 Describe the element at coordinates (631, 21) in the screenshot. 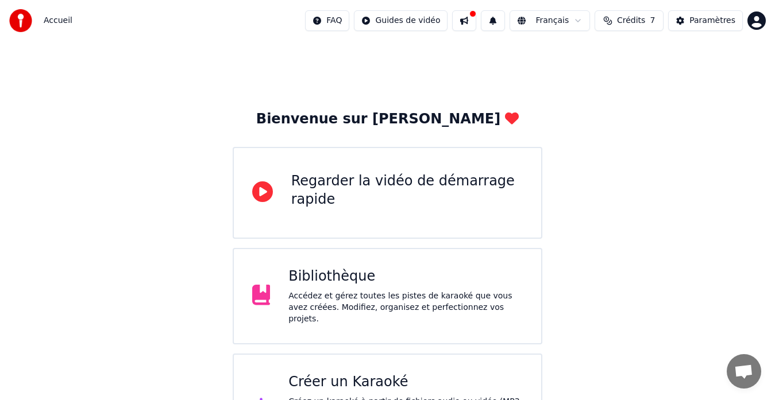

I see `span: Crédits` at that location.